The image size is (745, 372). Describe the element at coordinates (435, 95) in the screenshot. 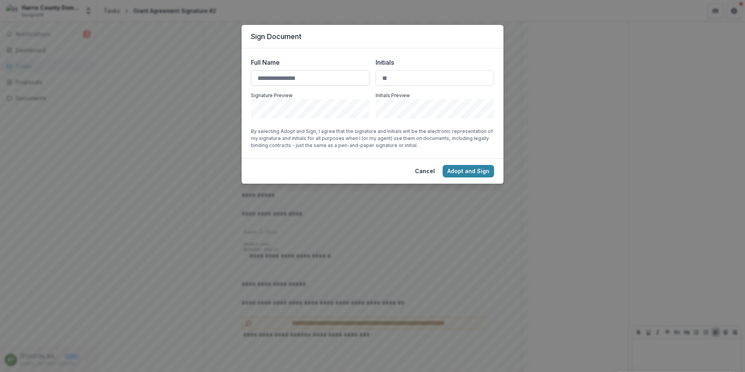

I see `p: Initials Preview` at that location.